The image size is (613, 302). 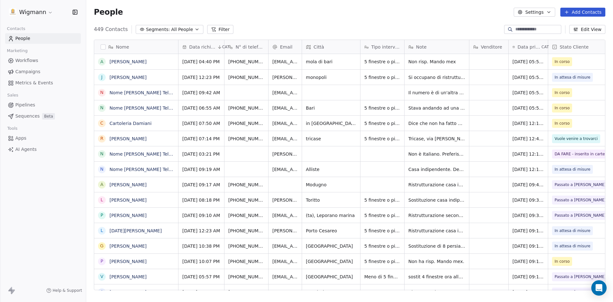 I want to click on div: Data primo contattoCAT, so click(x=528, y=47).